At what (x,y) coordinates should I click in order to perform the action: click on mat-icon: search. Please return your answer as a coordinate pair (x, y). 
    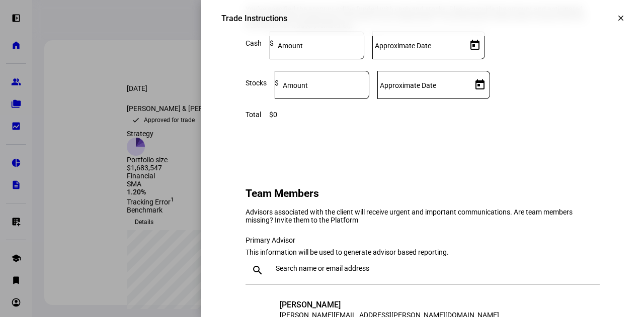
    Looking at the image, I should click on (257, 270).